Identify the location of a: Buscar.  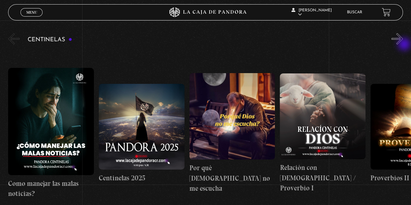
(355, 12).